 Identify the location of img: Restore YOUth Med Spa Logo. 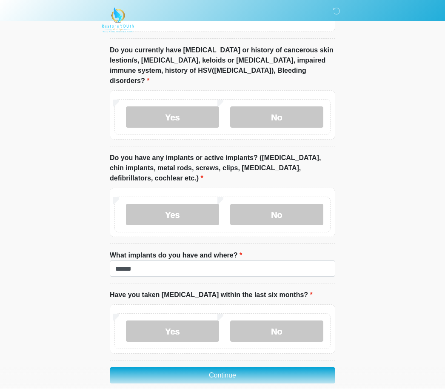
(117, 20).